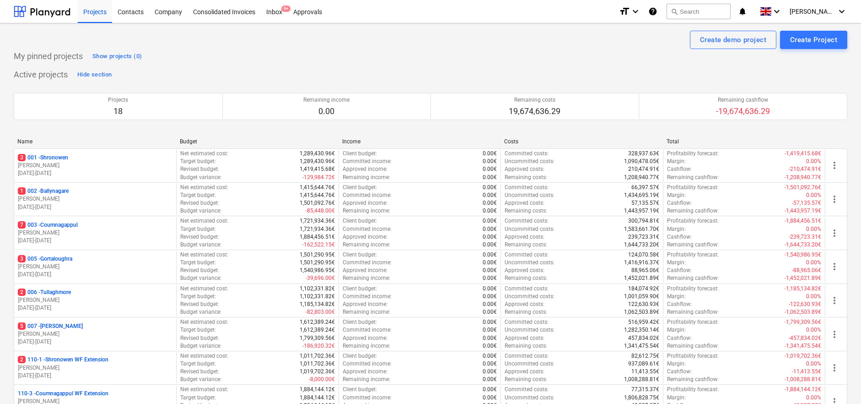 The height and width of the screenshot is (404, 861). What do you see at coordinates (319, 177) in the screenshot?
I see `p: -129,984.72€` at bounding box center [319, 177].